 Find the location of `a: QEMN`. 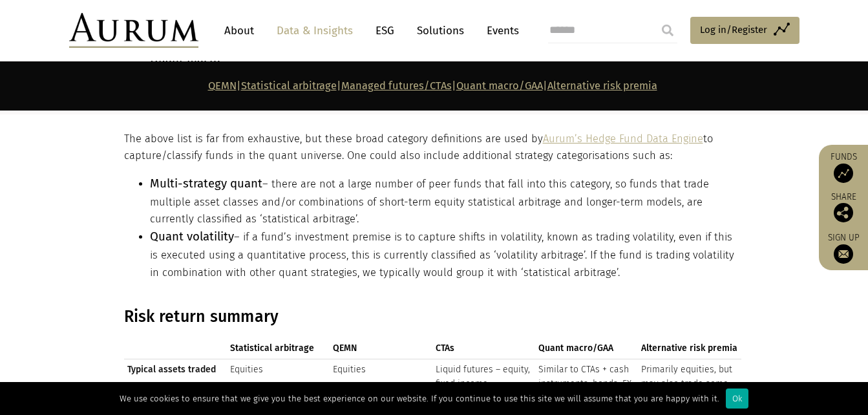

a: QEMN is located at coordinates (223, 85).